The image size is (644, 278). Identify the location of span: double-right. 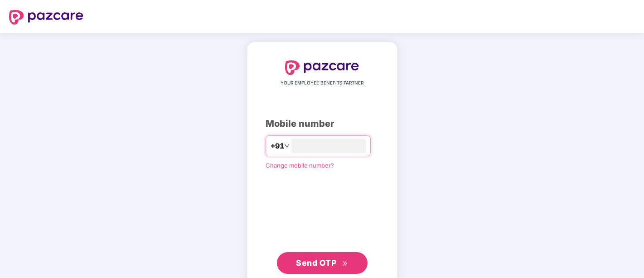
(345, 263).